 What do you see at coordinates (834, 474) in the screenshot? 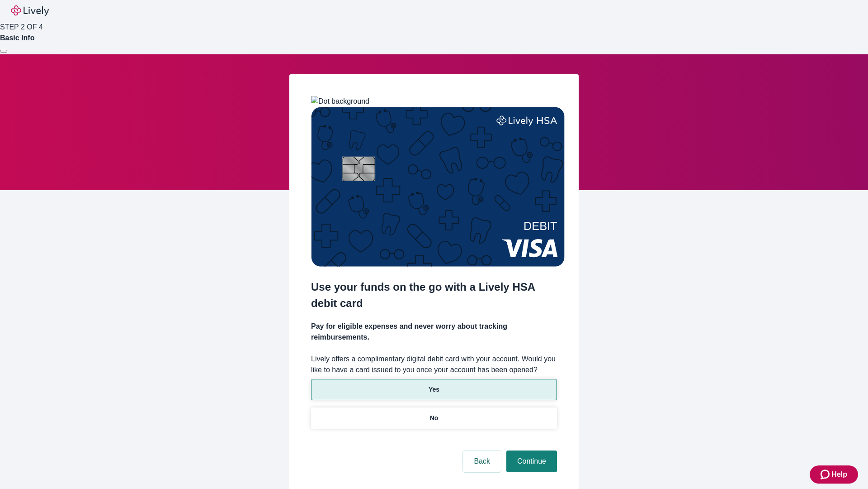
I see `button: Zendesk support iconHelp` at bounding box center [834, 474].